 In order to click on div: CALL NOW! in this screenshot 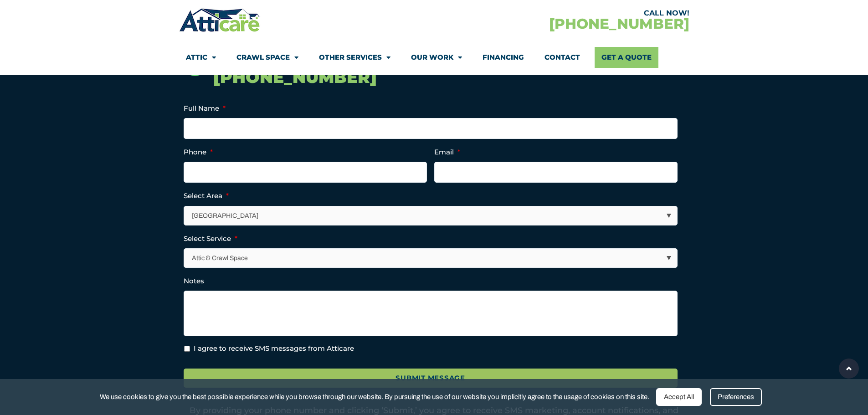, I will do `click(562, 13)`.